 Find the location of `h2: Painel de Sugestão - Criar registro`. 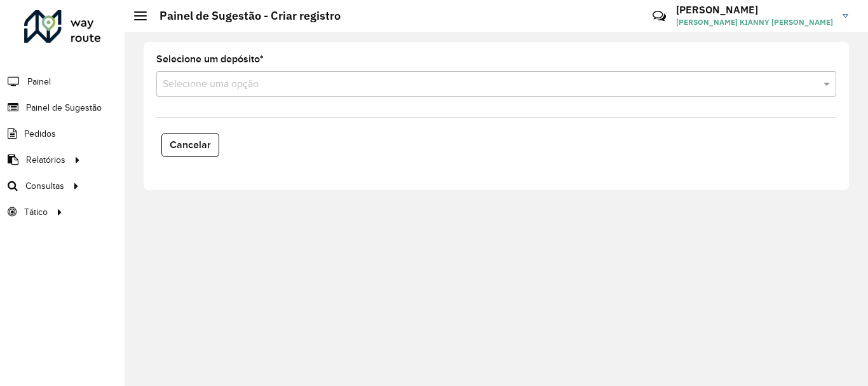

h2: Painel de Sugestão - Criar registro is located at coordinates (243, 16).